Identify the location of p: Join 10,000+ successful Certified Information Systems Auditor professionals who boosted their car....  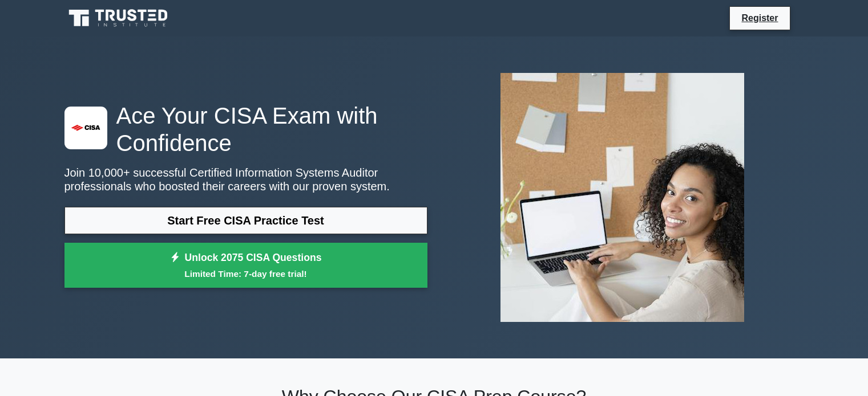
(246, 180).